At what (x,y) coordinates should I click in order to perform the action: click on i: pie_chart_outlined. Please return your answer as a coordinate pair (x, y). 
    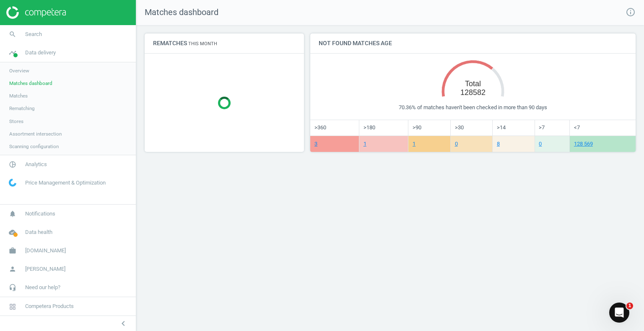
    Looking at the image, I should click on (13, 164).